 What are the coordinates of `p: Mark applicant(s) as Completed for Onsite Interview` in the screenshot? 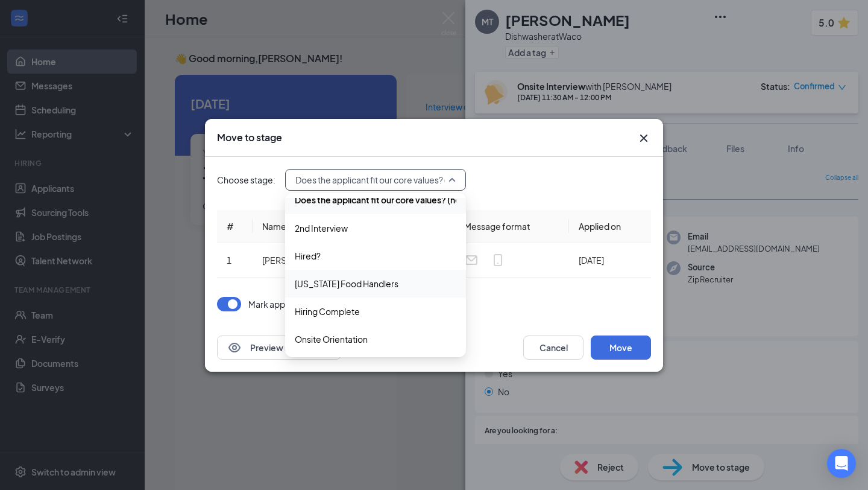 It's located at (350, 304).